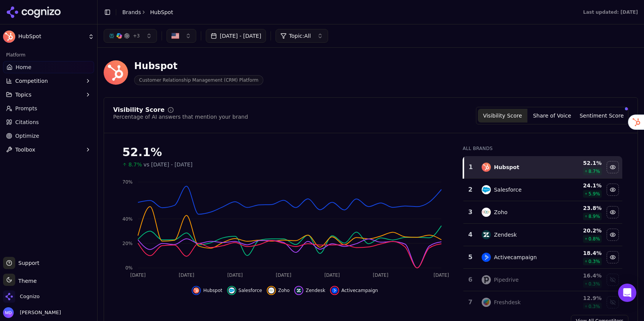 The width and height of the screenshot is (644, 321). What do you see at coordinates (251, 290) in the screenshot?
I see `span: Salesforce` at bounding box center [251, 290].